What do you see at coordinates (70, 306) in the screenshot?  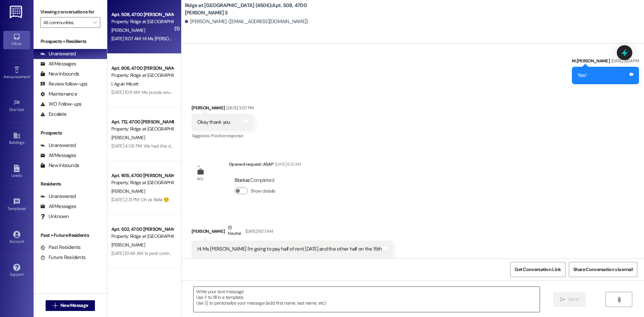 I see `button: New Message` at bounding box center [70, 306].